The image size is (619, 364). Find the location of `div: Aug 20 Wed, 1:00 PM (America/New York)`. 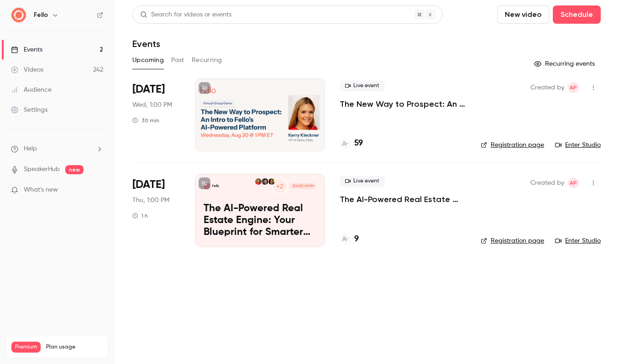

div: Aug 20 Wed, 1:00 PM (America/New York) is located at coordinates (156, 115).